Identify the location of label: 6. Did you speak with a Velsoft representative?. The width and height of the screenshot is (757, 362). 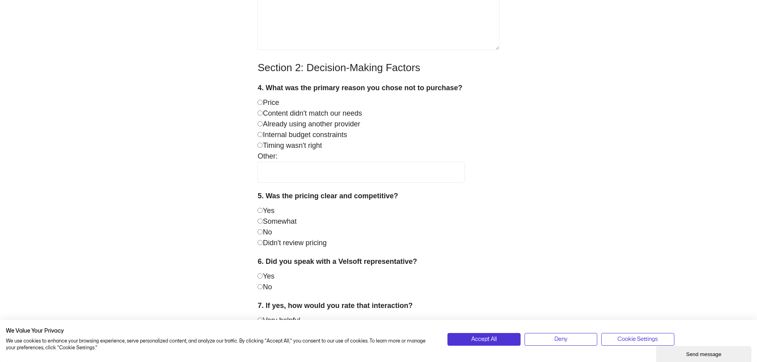
(378, 264).